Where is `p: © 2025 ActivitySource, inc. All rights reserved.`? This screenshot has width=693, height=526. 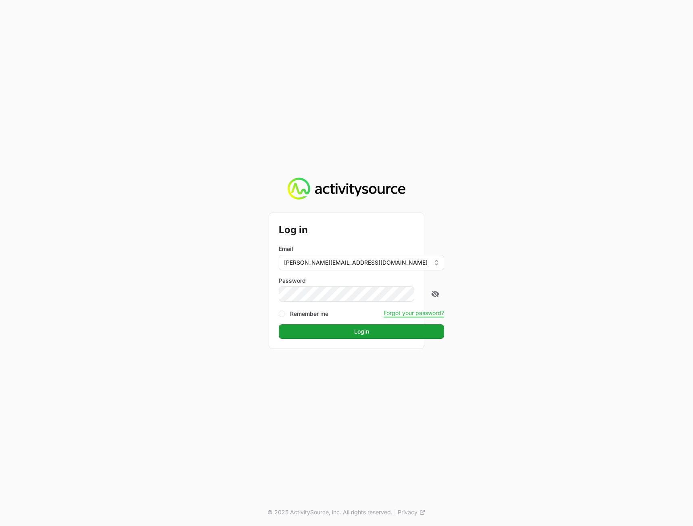 p: © 2025 ActivitySource, inc. All rights reserved. is located at coordinates (330, 512).